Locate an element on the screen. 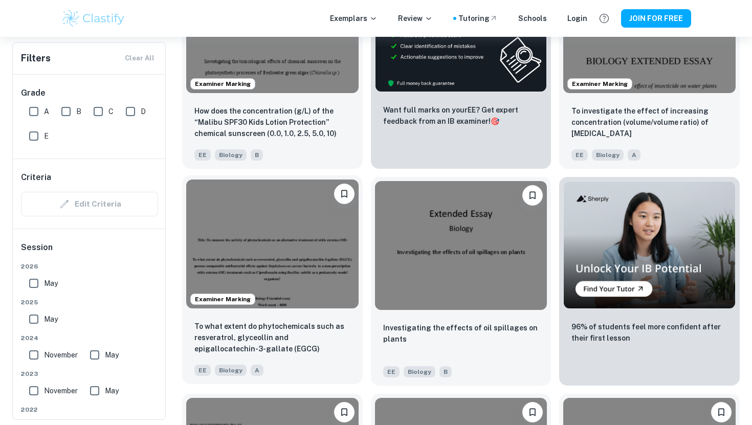  img: Clastify logo is located at coordinates (93, 18).